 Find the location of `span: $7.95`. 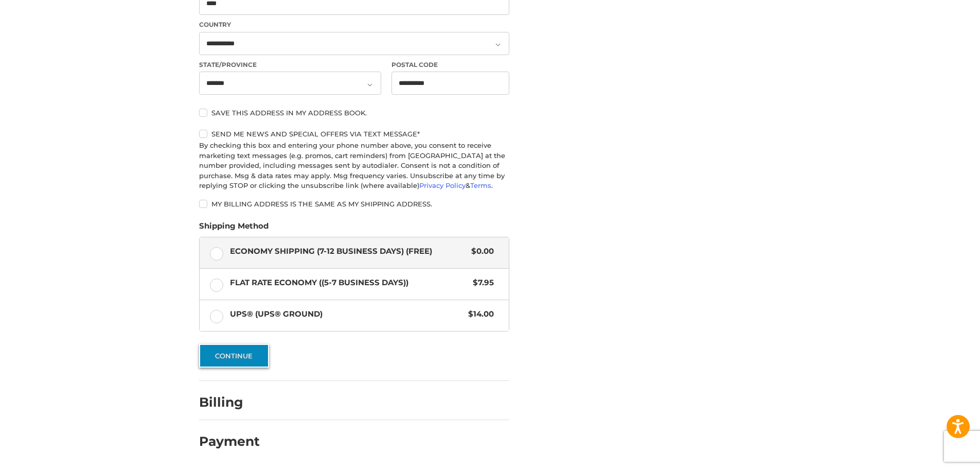

span: $7.95 is located at coordinates (481, 283).